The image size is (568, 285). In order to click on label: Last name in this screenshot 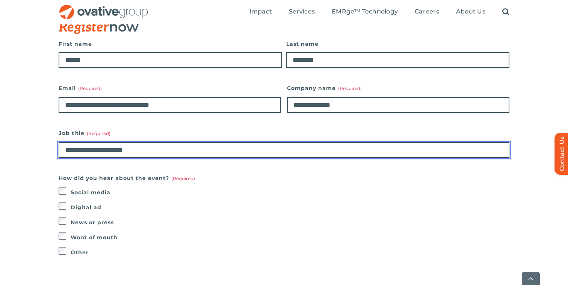, I will do `click(397, 44)`.